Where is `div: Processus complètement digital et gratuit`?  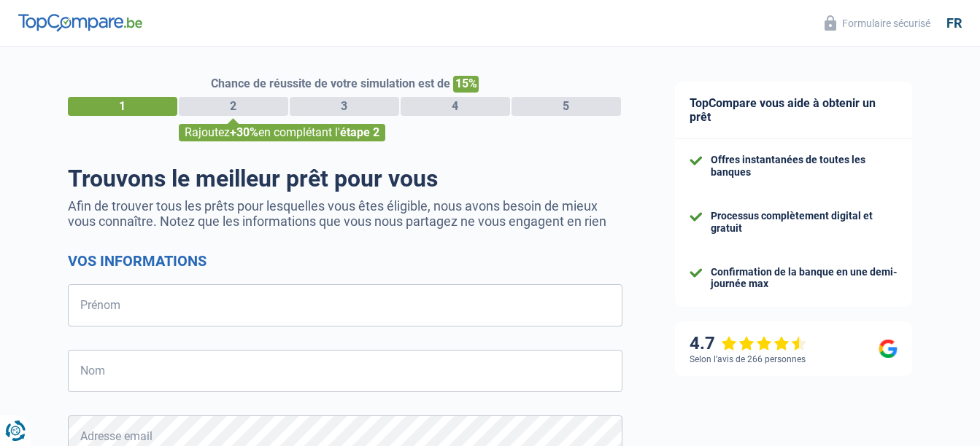 div: Processus complètement digital et gratuit is located at coordinates (804, 222).